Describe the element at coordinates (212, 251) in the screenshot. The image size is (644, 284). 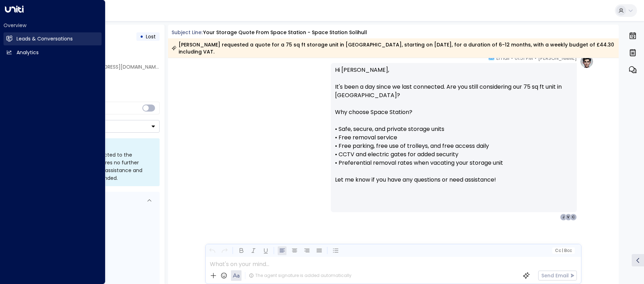
I see `button: Undo` at that location.